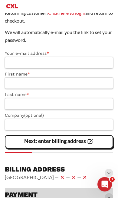 Image resolution: width=118 pixels, height=198 pixels. What do you see at coordinates (59, 75) in the screenshot?
I see `label: First name` at bounding box center [59, 75].